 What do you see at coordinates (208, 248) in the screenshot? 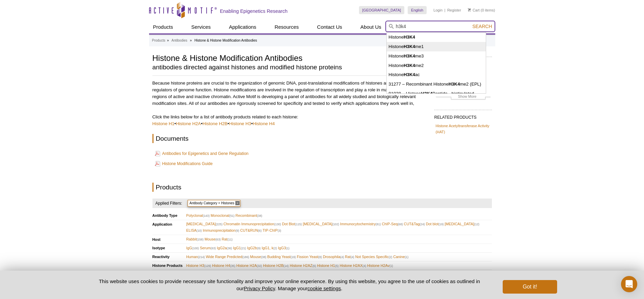
I see `span: Serum` at bounding box center [208, 248].